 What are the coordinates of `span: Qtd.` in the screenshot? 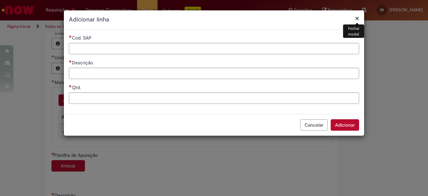 It's located at (77, 87).